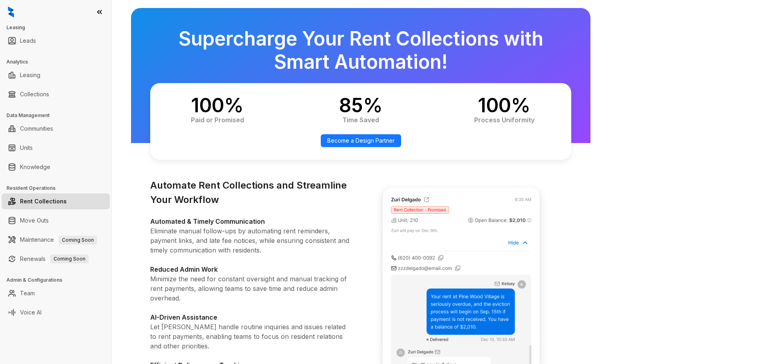  Describe the element at coordinates (59, 62) in the screenshot. I see `h3: Analytics` at that location.